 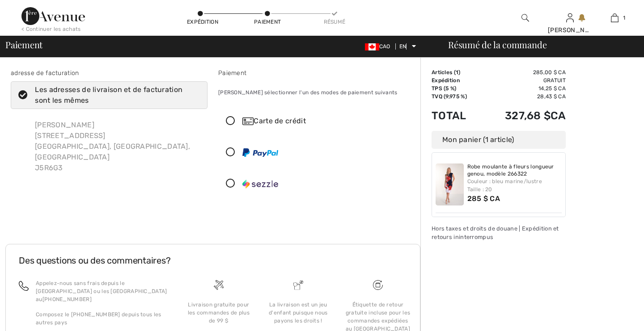 What do you see at coordinates (450, 184) in the screenshot?
I see `img: Robe moulante à fleurs longueur genou, modèle 266322` at bounding box center [450, 184].